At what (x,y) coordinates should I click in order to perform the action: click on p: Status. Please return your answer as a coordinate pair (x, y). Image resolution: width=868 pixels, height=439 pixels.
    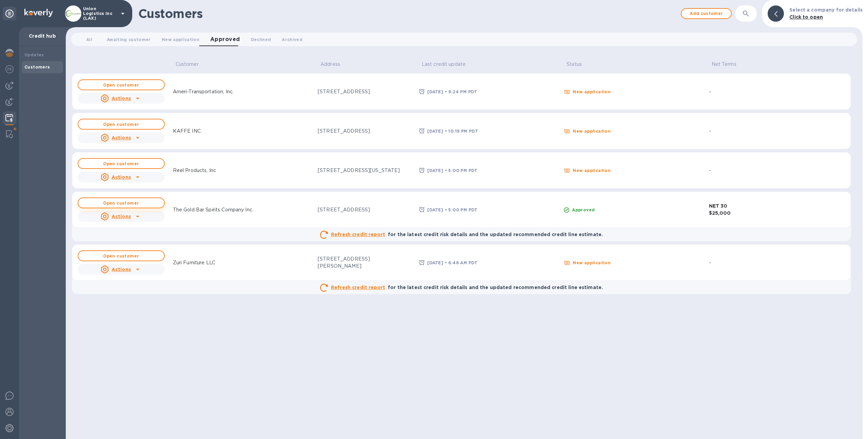
    Looking at the image, I should click on (574, 64).